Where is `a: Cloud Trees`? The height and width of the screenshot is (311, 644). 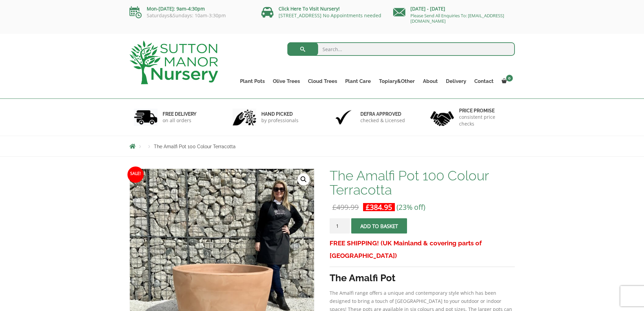
a: Cloud Trees is located at coordinates (322, 81).